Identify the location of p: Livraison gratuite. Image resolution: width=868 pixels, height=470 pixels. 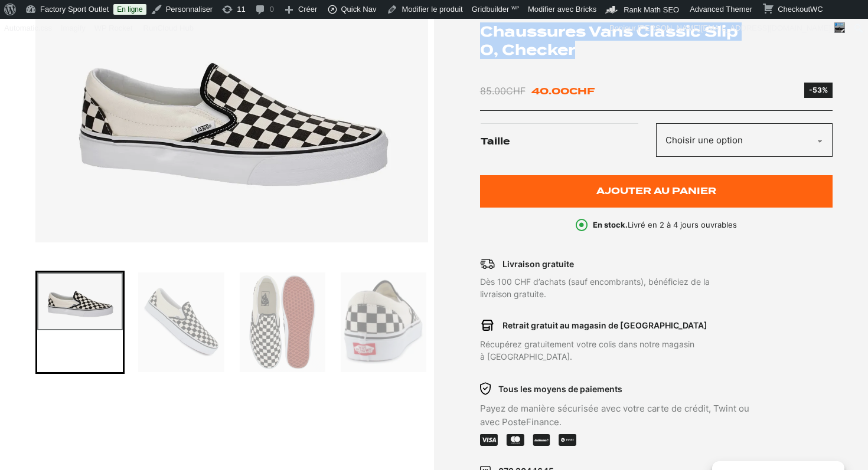
(538, 264).